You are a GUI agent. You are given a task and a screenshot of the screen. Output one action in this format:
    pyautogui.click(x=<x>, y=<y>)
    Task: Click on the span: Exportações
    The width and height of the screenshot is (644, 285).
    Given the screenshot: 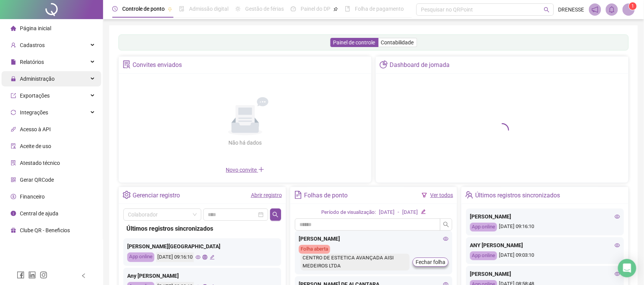 What is the action you would take?
    pyautogui.click(x=35, y=96)
    